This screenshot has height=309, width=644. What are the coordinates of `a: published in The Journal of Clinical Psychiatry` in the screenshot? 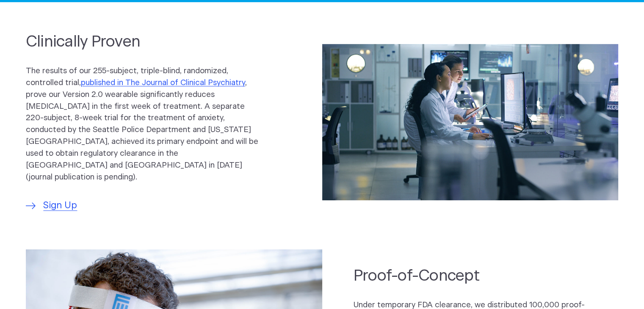 It's located at (163, 83).